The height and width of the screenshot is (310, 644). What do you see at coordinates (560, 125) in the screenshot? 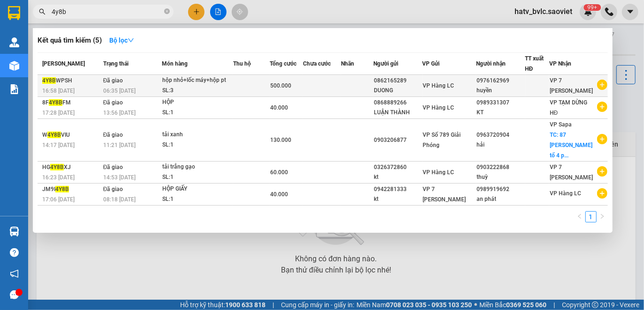
I see `span: VP Sapa` at bounding box center [560, 125].